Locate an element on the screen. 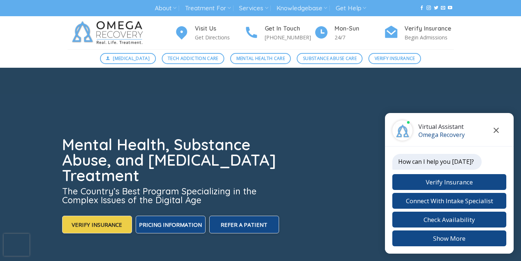  h4: Visit Us is located at coordinates (219, 29).